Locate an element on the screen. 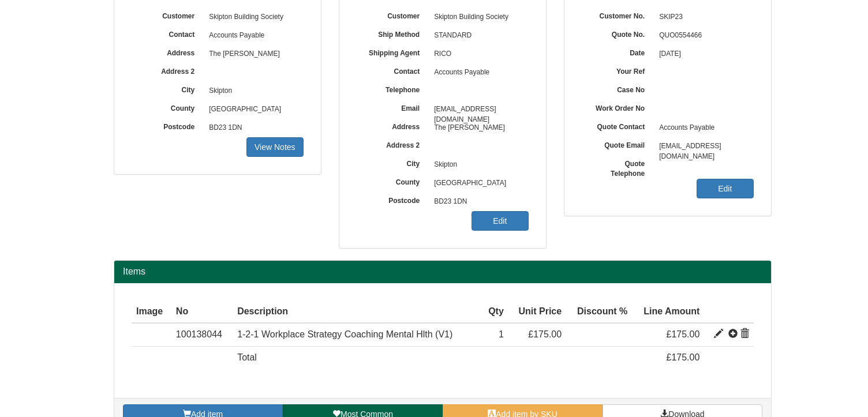  span: SKIP23 is located at coordinates (703, 17).